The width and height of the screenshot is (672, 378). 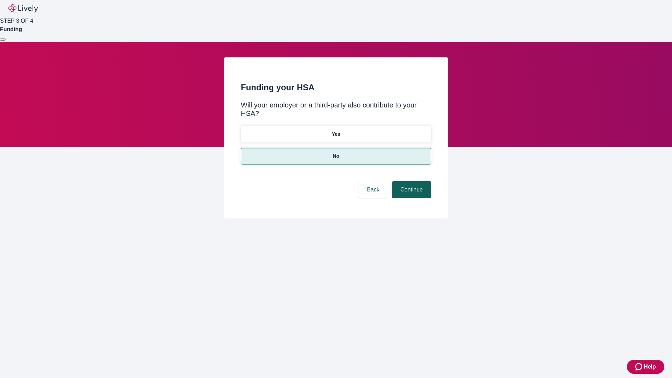 I want to click on button: Back, so click(x=373, y=190).